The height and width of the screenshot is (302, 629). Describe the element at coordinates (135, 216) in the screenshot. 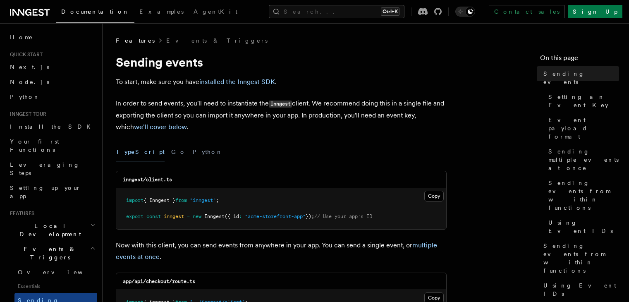

I see `span: export` at that location.